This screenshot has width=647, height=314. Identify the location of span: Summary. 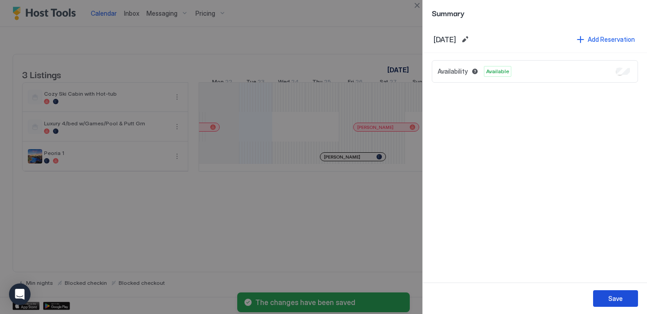
(535, 13).